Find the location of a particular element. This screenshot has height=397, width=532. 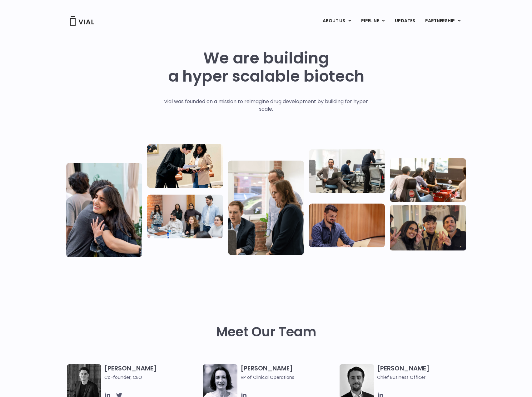

img: Group of three people standing around a computer looking at the screen is located at coordinates (266, 208).